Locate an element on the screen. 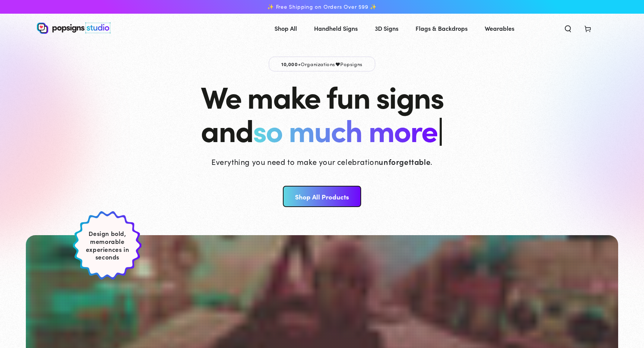  a: Shop All Products is located at coordinates (322, 197).